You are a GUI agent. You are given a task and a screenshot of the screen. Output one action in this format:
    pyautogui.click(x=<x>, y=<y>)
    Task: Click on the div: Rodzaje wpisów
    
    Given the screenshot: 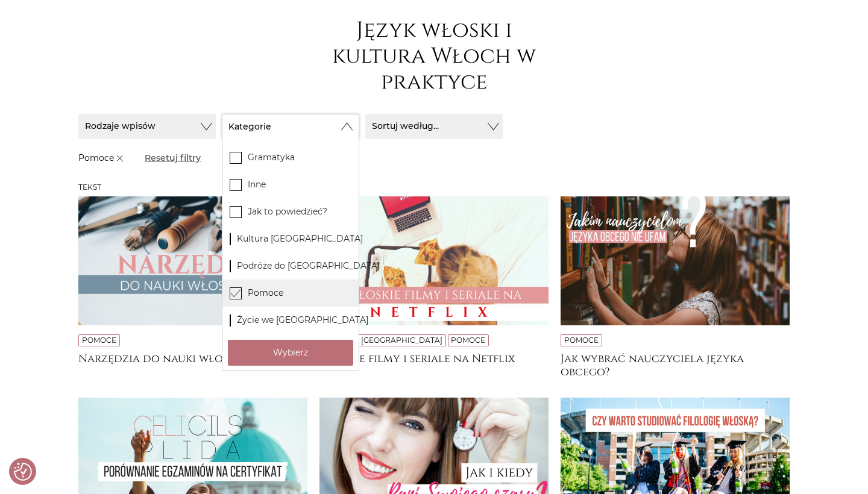 What is the action you would take?
    pyautogui.click(x=290, y=255)
    